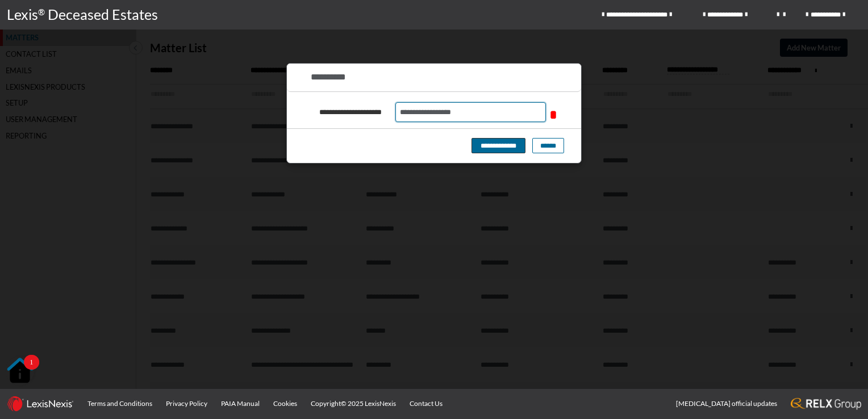 This screenshot has width=868, height=419. Describe the element at coordinates (426, 404) in the screenshot. I see `a: Contact Us` at that location.